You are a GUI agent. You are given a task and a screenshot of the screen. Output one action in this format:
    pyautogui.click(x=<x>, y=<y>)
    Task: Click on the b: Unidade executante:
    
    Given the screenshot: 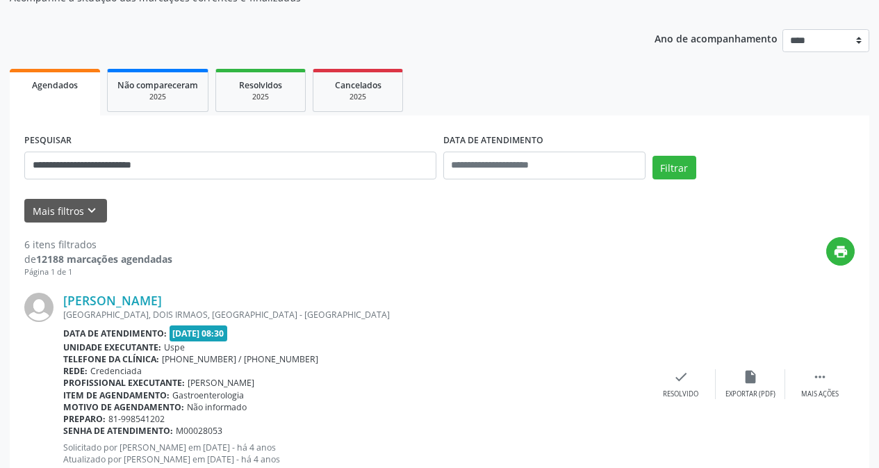 What is the action you would take?
    pyautogui.click(x=112, y=347)
    